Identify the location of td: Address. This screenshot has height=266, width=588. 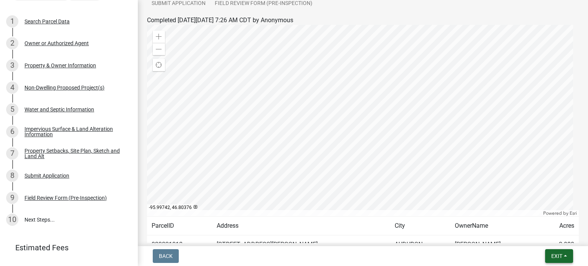
(301, 226).